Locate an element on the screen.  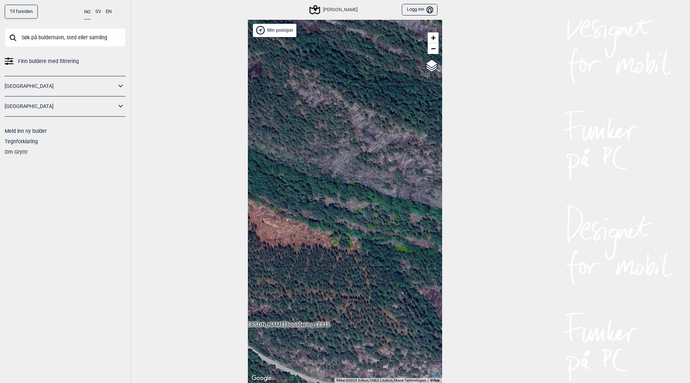
a: Zoom in is located at coordinates (433, 38).